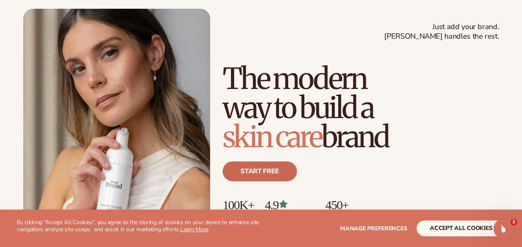 This screenshot has height=247, width=522. Describe the element at coordinates (373, 228) in the screenshot. I see `button: Manage preferences` at that location.